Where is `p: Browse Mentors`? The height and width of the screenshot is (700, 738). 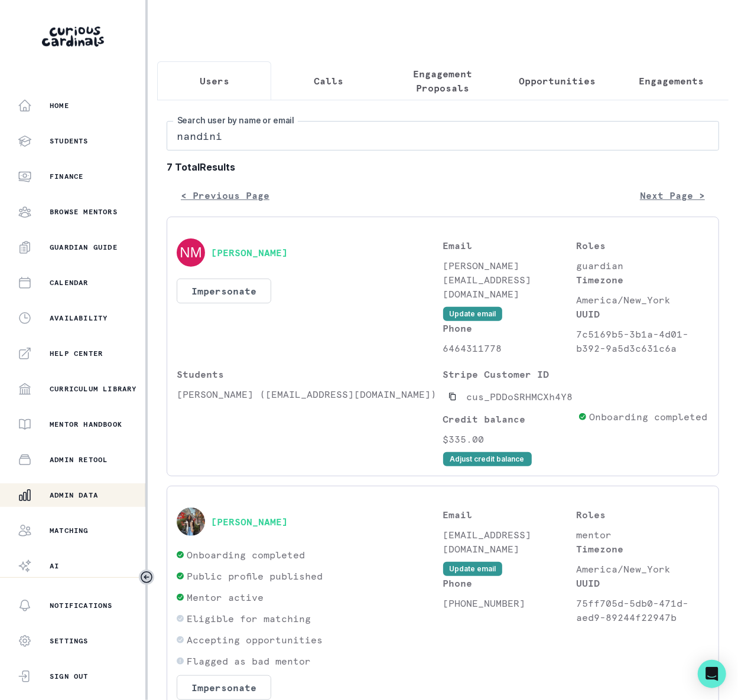 p: Browse Mentors is located at coordinates (83, 212).